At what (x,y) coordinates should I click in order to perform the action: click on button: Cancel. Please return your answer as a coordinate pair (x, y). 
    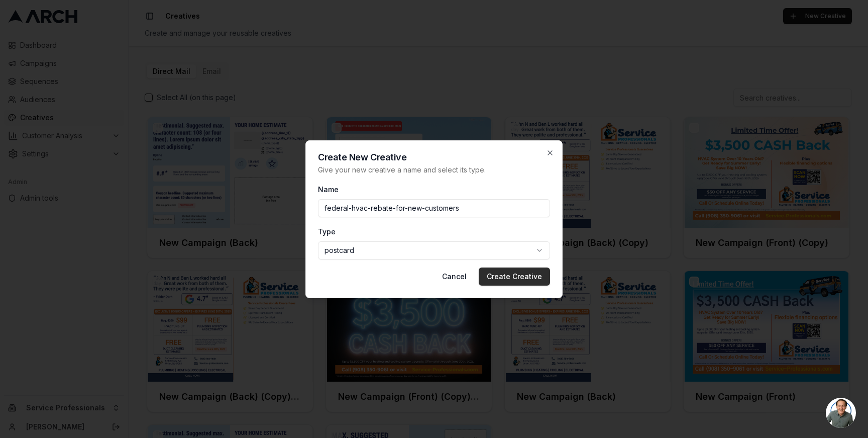
    Looking at the image, I should click on (455, 277).